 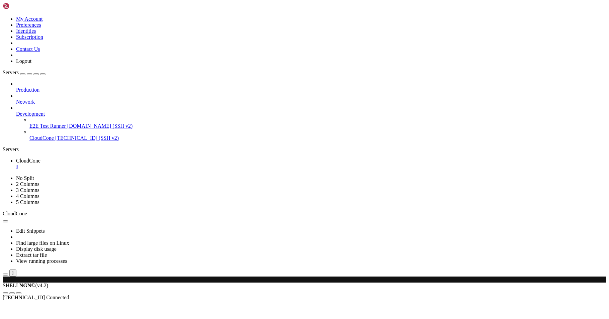 I want to click on a: Preferences, so click(x=28, y=25).